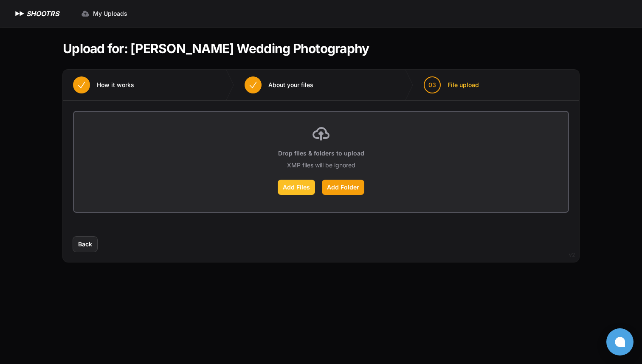 The width and height of the screenshot is (642, 364). What do you see at coordinates (43, 14) in the screenshot?
I see `h1: SHOOTRS` at bounding box center [43, 14].